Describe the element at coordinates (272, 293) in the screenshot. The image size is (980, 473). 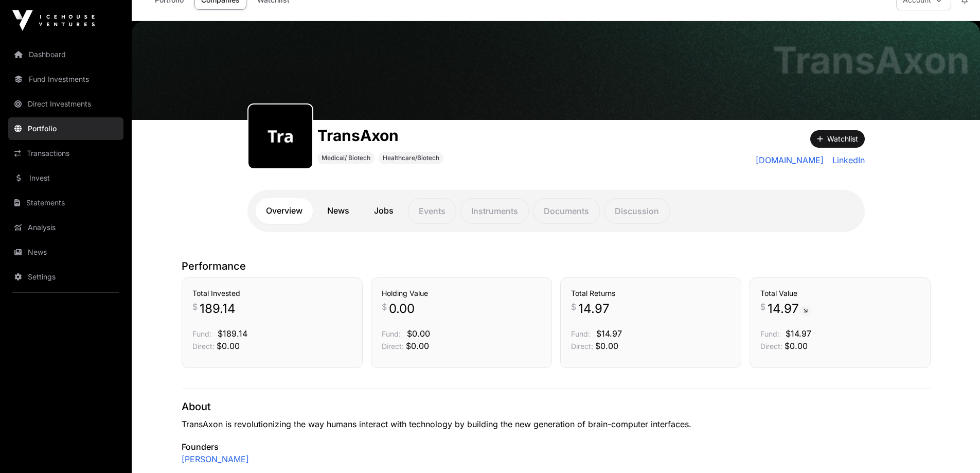
I see `h3: Total Invested` at that location.